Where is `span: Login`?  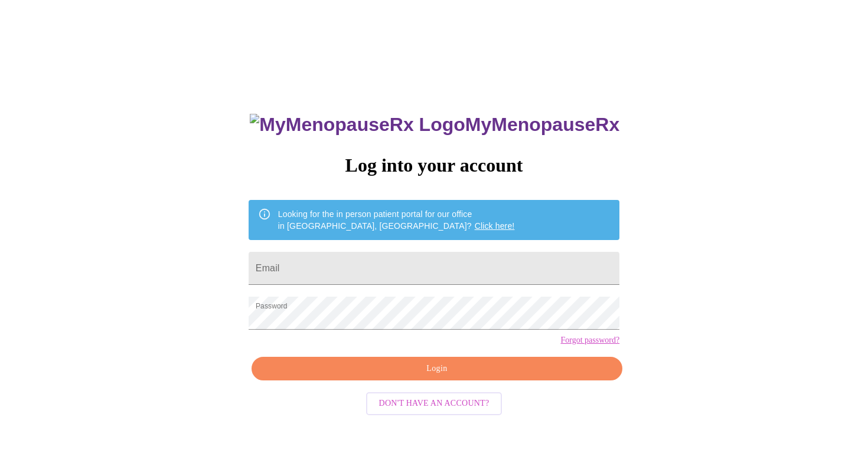 span: Login is located at coordinates (437, 369).